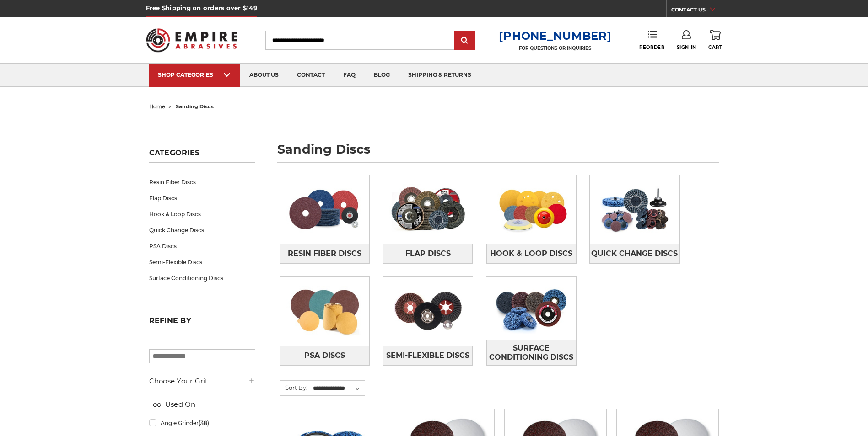 Image resolution: width=868 pixels, height=436 pixels. I want to click on a: contact, so click(311, 75).